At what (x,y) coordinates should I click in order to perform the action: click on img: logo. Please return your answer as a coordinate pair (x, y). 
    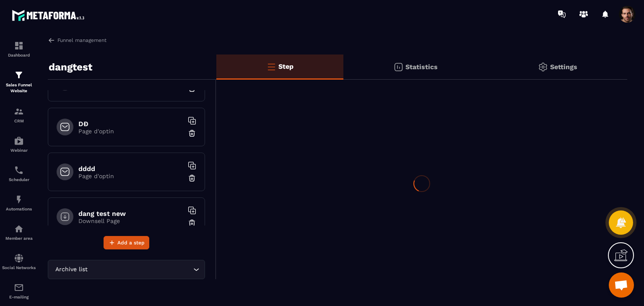
    Looking at the image, I should click on (50, 15).